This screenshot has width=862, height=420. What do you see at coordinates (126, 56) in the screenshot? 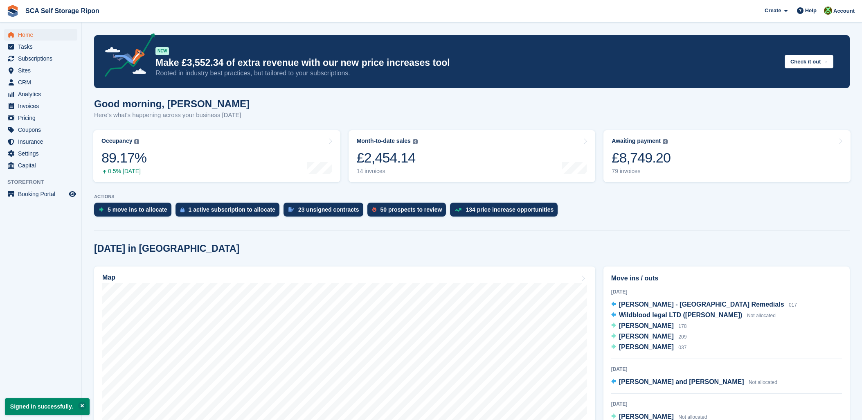
I see `img: price-adjustments-announcement-icon-8257ccfd72463d97f412b2fc003d46551f7dbcb40ab6d574587a9cd5c0d94...` at bounding box center [126, 56].